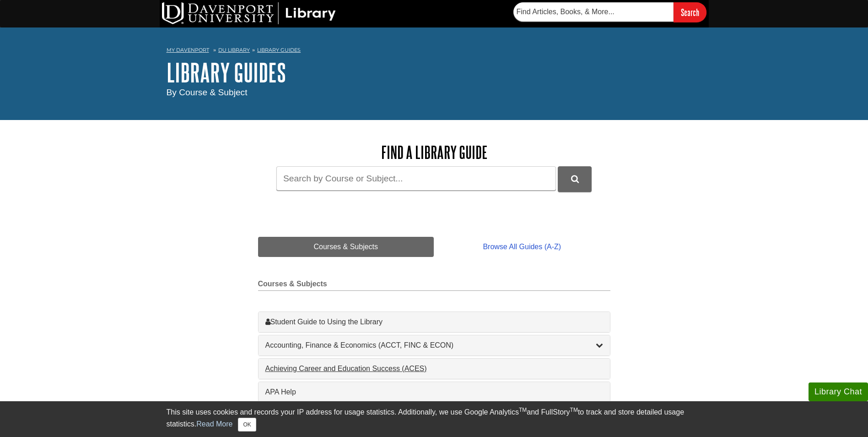 This screenshot has width=868, height=437. I want to click on div: By Course & Subject, so click(434, 92).